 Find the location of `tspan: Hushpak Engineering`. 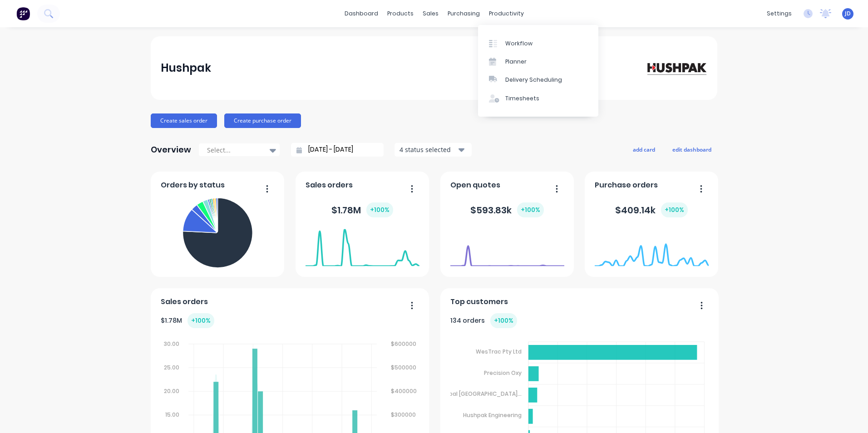

tspan: Hushpak Engineering is located at coordinates (492, 415).